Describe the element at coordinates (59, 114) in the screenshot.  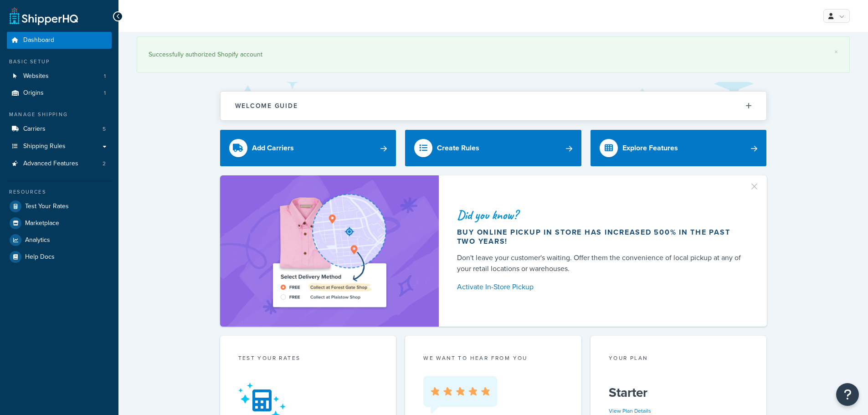
I see `div: Manage Shipping` at that location.